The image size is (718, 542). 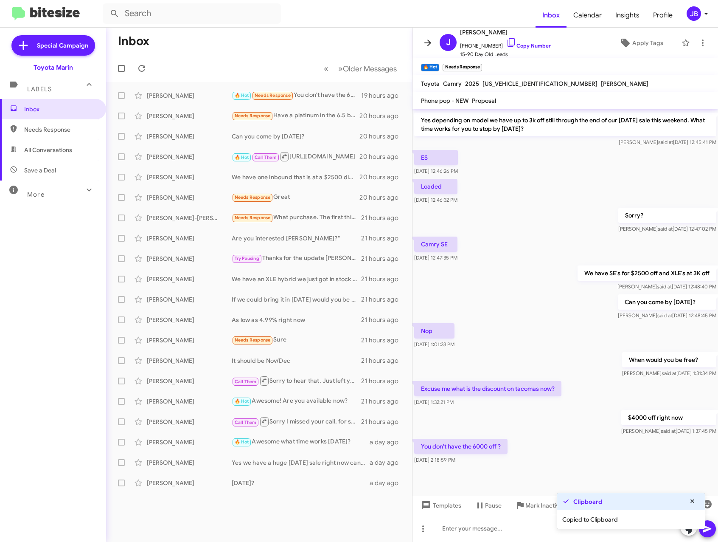 I want to click on p: Loaded, so click(x=436, y=186).